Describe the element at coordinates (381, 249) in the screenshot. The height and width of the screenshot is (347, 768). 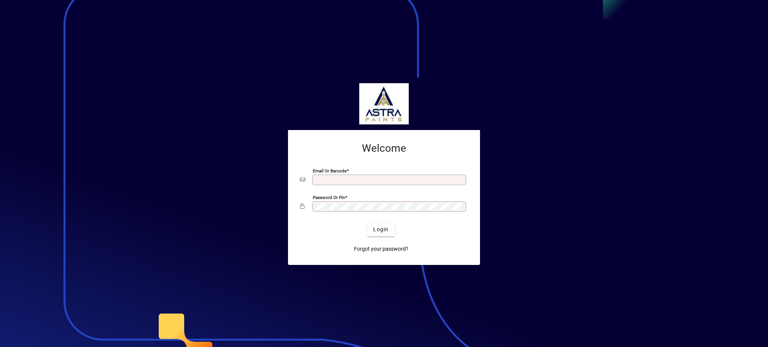
I see `a: Forgot your password?` at that location.